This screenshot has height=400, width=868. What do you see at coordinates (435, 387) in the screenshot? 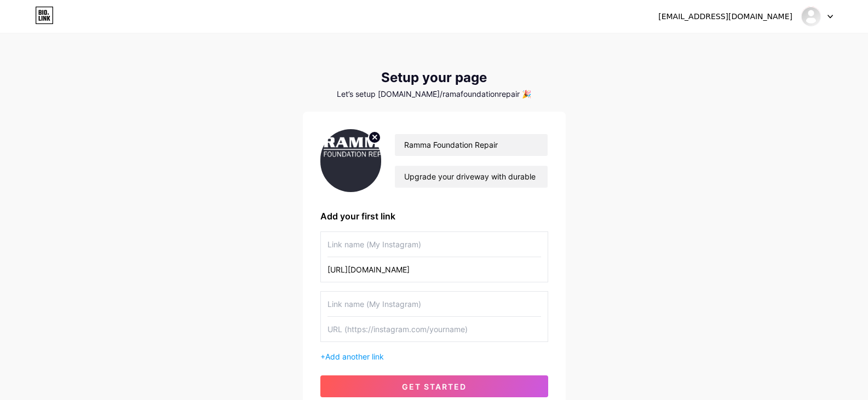
I see `button: get started` at bounding box center [435, 387].